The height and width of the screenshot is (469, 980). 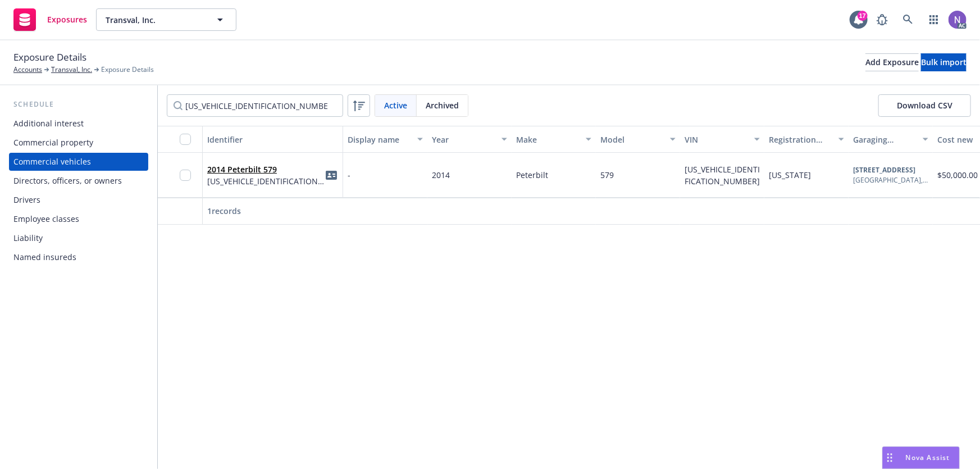 What do you see at coordinates (272, 139) in the screenshot?
I see `div: Identifier` at bounding box center [272, 139].